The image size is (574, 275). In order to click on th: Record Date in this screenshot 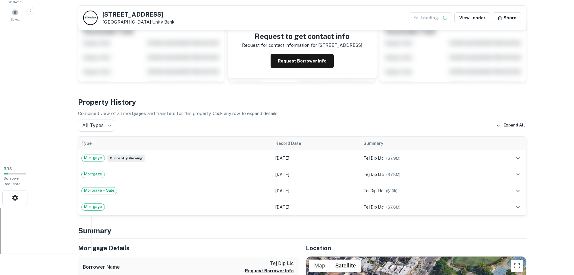, I will do `click(317, 143)`.